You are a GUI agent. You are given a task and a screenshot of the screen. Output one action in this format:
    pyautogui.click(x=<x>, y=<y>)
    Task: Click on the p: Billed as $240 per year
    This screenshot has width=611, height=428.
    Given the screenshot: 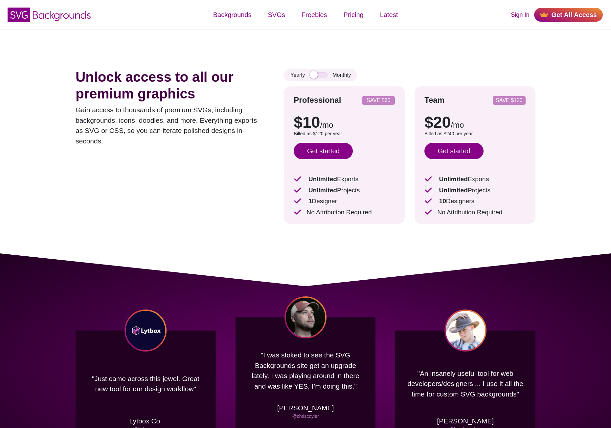 What is the action you would take?
    pyautogui.click(x=475, y=134)
    